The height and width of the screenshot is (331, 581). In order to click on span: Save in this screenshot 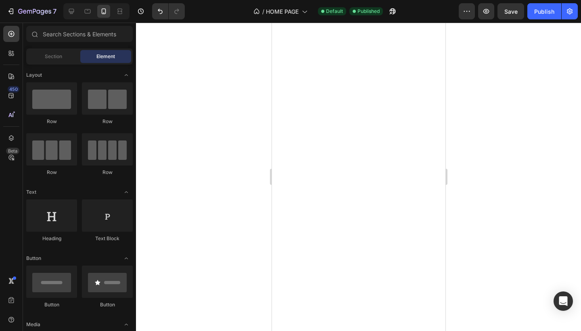, I will do `click(511, 11)`.